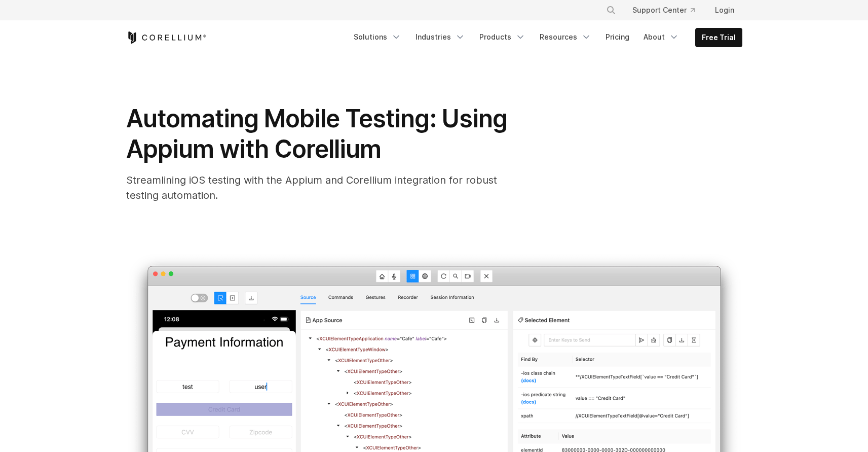 The width and height of the screenshot is (868, 452). What do you see at coordinates (312, 188) in the screenshot?
I see `span: Streamlining iOS testing with the Appium and Corellium integration for robust testing automation.` at bounding box center [312, 188].